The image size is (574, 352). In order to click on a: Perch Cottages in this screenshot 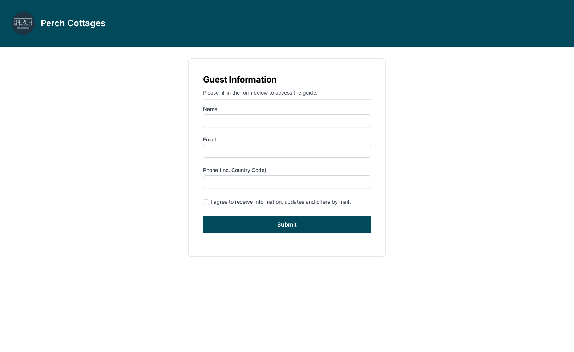, I will do `click(58, 23)`.